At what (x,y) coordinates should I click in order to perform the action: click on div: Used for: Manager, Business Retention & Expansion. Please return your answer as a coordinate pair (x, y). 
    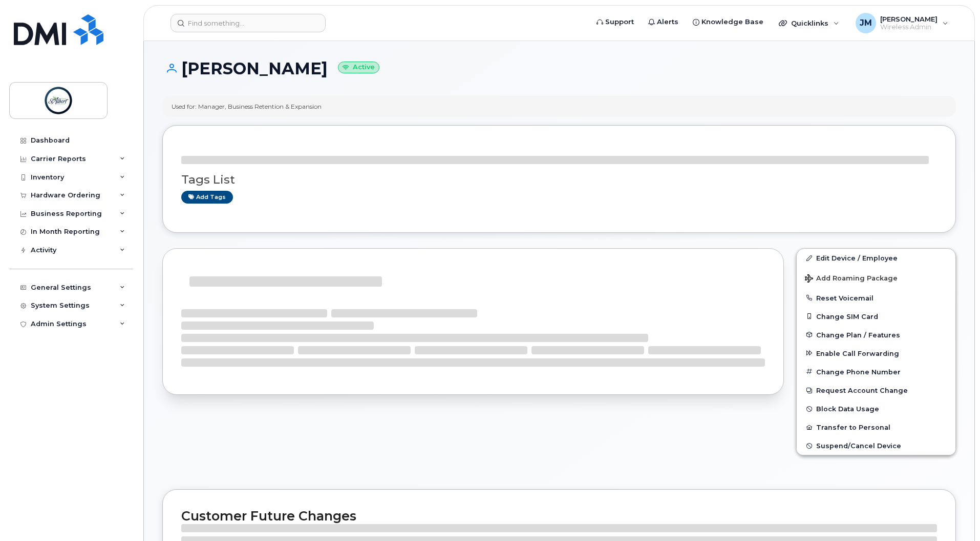
    Looking at the image, I should click on (247, 106).